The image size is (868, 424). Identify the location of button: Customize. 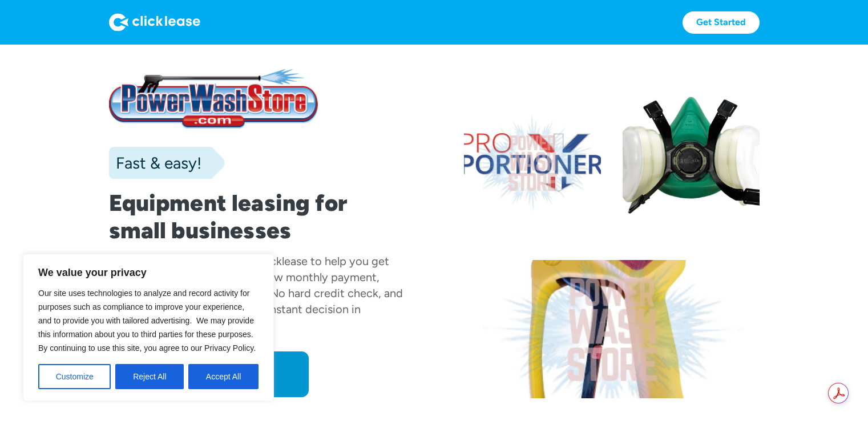
(74, 376).